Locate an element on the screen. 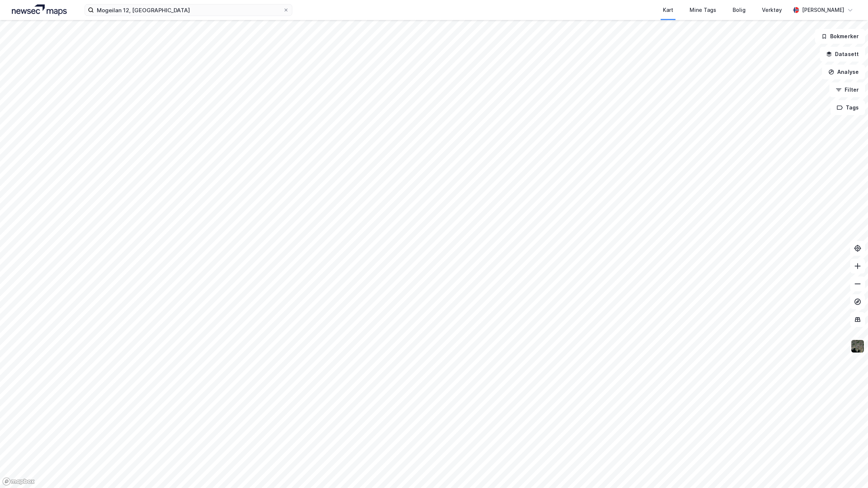  button: Datasett is located at coordinates (843, 54).